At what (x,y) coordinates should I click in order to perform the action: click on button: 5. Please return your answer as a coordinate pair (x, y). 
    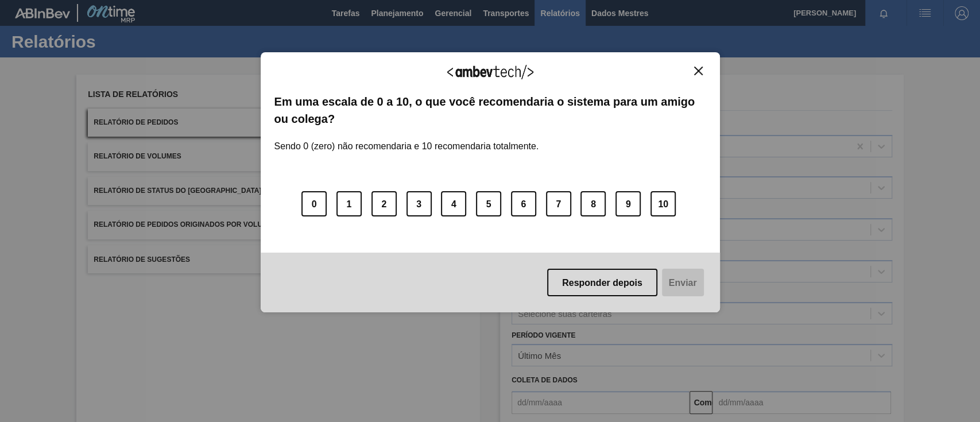
    Looking at the image, I should click on (488, 204).